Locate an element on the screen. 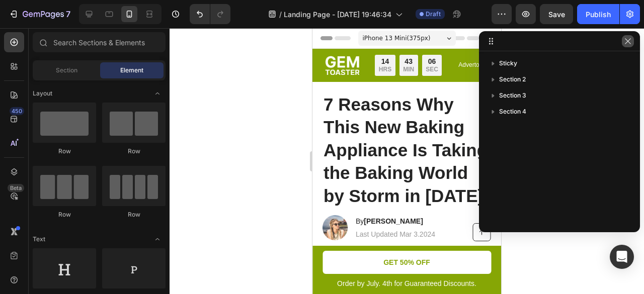  span: Save is located at coordinates (557, 14).